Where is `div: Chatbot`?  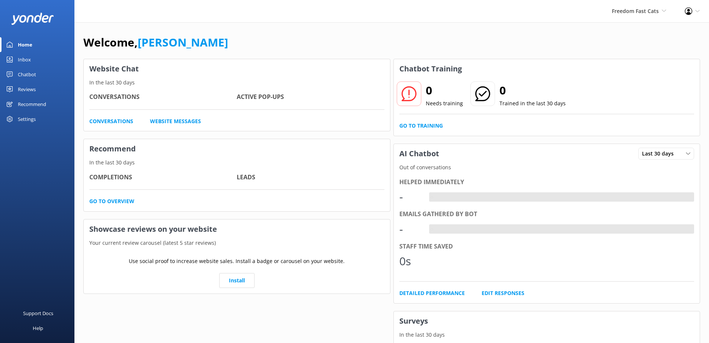
div: Chatbot is located at coordinates (27, 74).